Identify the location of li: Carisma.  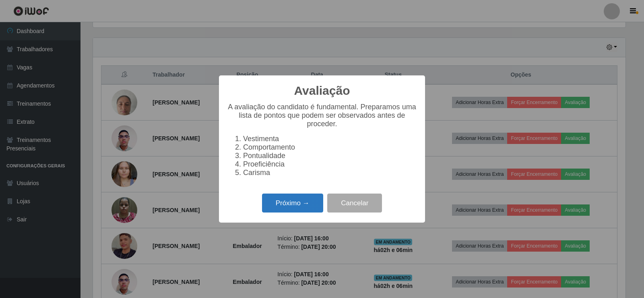
(330, 172).